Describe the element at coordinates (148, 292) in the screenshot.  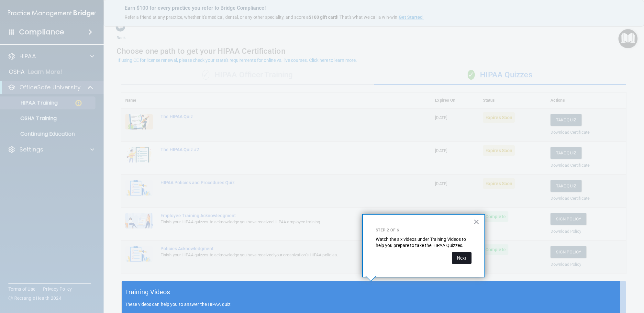
I see `h5: Training Videos` at that location.